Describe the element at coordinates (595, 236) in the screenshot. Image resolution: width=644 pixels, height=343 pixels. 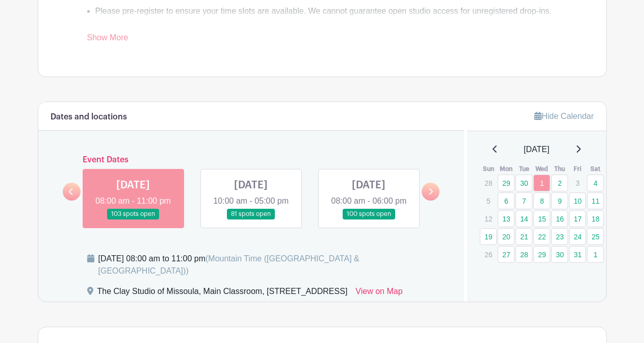
I see `a: 25` at that location.